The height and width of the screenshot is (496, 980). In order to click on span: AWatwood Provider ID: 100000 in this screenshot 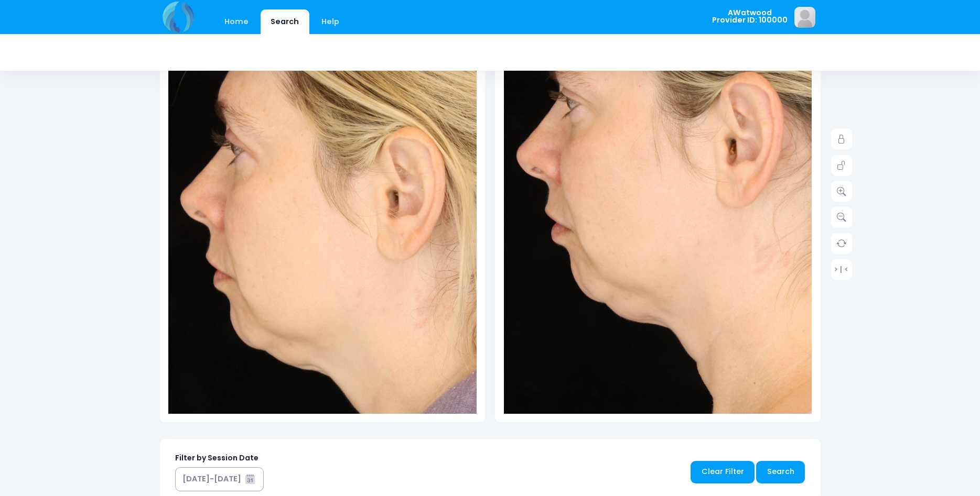, I will do `click(750, 16)`.